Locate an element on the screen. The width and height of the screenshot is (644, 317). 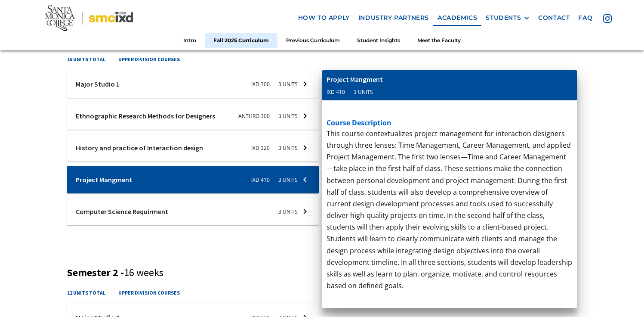
h3: Semester 2 - is located at coordinates (322, 273).